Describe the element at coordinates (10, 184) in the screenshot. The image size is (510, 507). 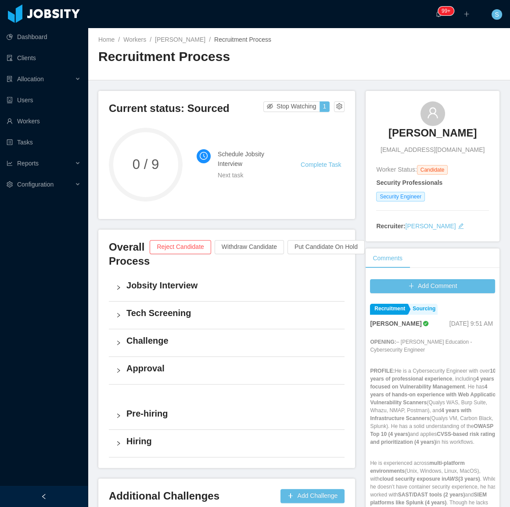
I see `i: icon: setting` at that location.